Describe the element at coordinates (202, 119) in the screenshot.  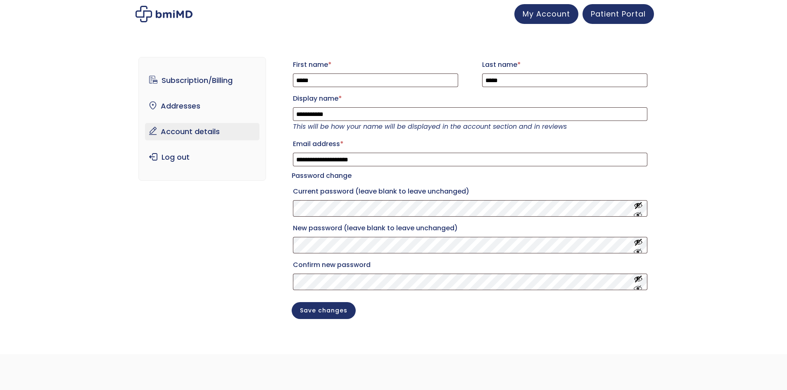
I see `nav: Account pages` at that location.